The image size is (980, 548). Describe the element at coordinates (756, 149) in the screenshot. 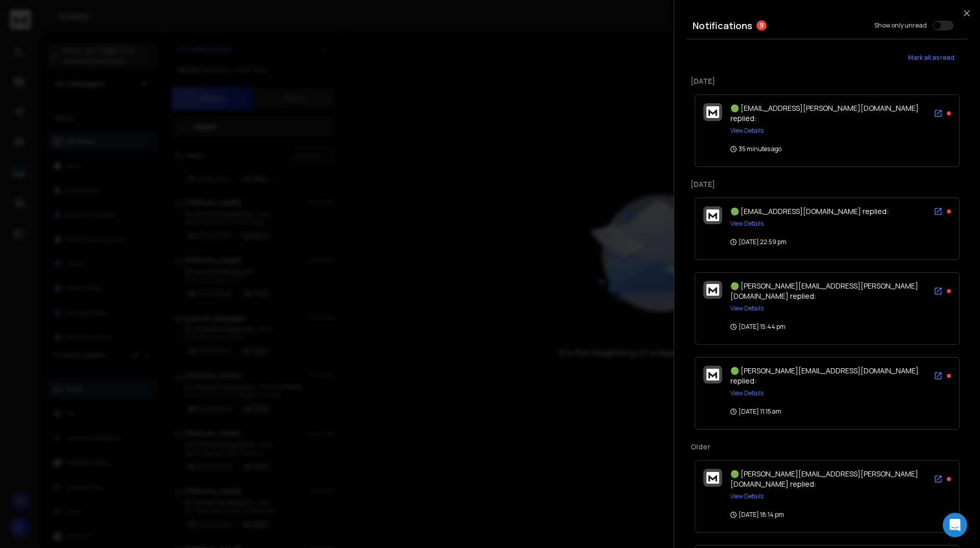

I see `p: 35 minutes ago` at that location.